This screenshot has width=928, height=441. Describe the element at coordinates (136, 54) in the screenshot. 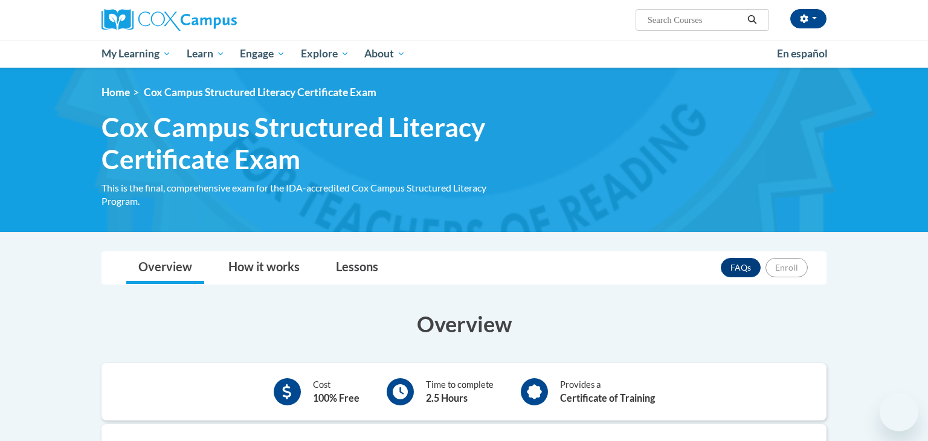

I see `a: My Learning` at that location.